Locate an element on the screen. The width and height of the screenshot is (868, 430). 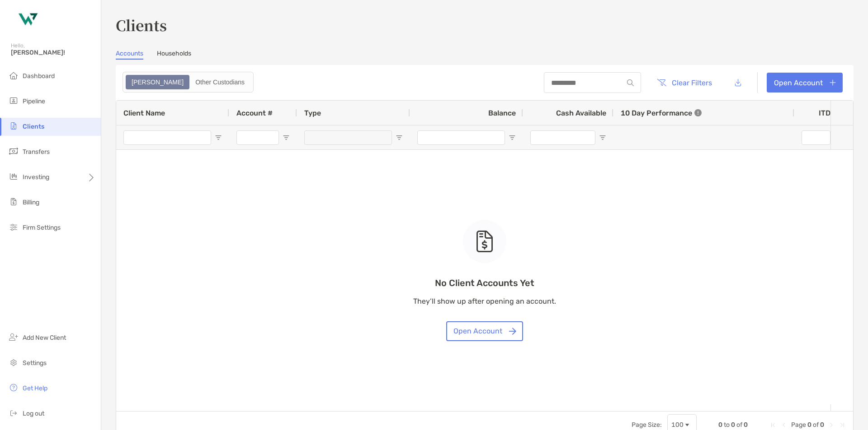
img: billing icon is located at coordinates (14, 202).